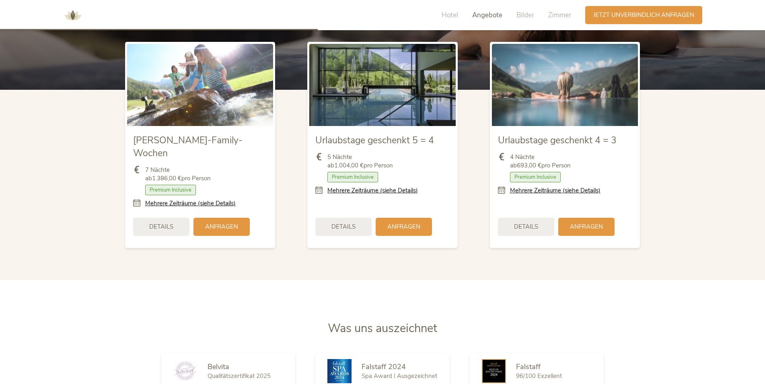 The height and width of the screenshot is (384, 765). What do you see at coordinates (200, 85) in the screenshot?
I see `img: Sommer-Family-Wochen` at bounding box center [200, 85].